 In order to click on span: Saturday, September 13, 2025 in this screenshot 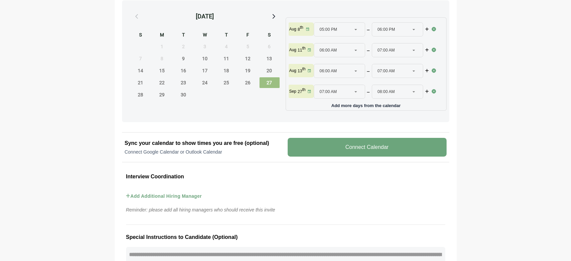, I will do `click(269, 59)`.